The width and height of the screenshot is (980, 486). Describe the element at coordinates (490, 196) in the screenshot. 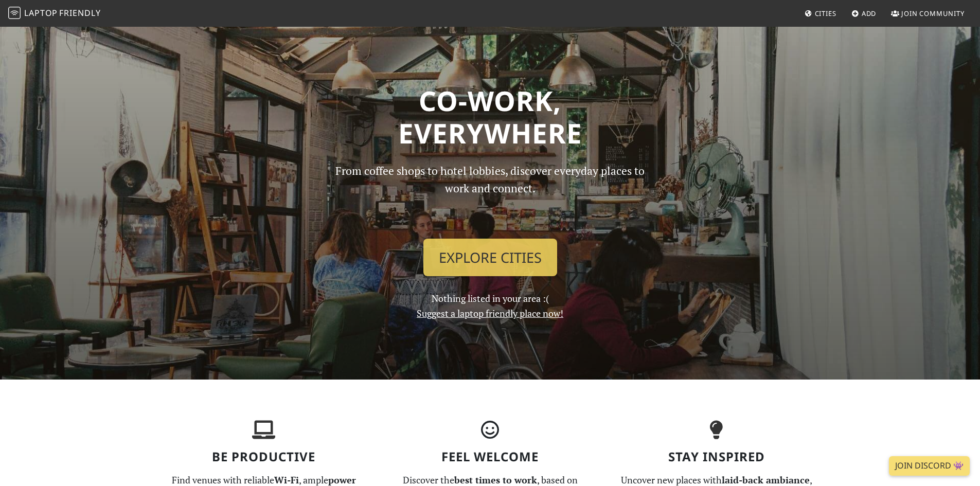

I see `p: From coffee shops to hotel lobbies, discover everyday places to work and connect.` at that location.